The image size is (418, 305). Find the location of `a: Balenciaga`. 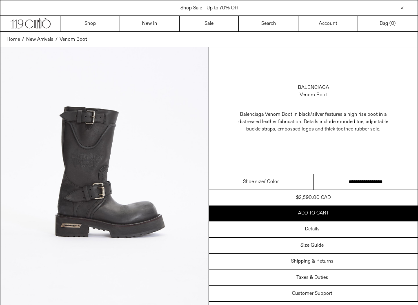

a: Balenciaga is located at coordinates (314, 88).